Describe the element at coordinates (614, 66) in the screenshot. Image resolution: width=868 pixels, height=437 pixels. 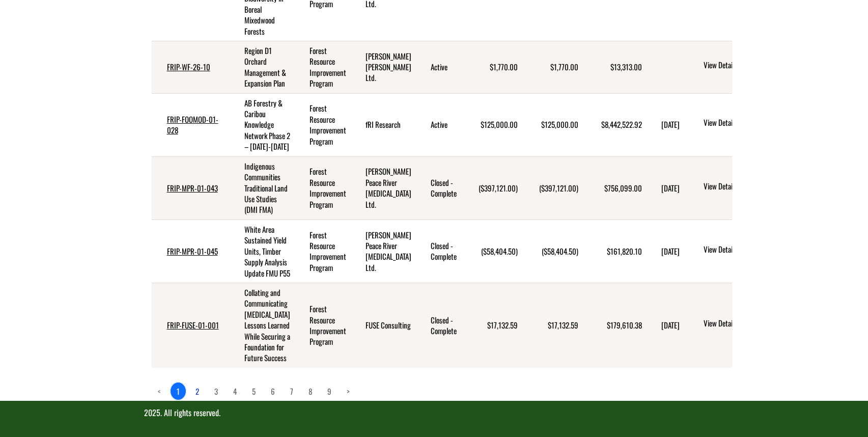
I see `td: $13,313.00` at that location.